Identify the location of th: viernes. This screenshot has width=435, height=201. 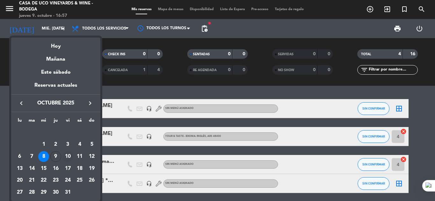
(68, 122).